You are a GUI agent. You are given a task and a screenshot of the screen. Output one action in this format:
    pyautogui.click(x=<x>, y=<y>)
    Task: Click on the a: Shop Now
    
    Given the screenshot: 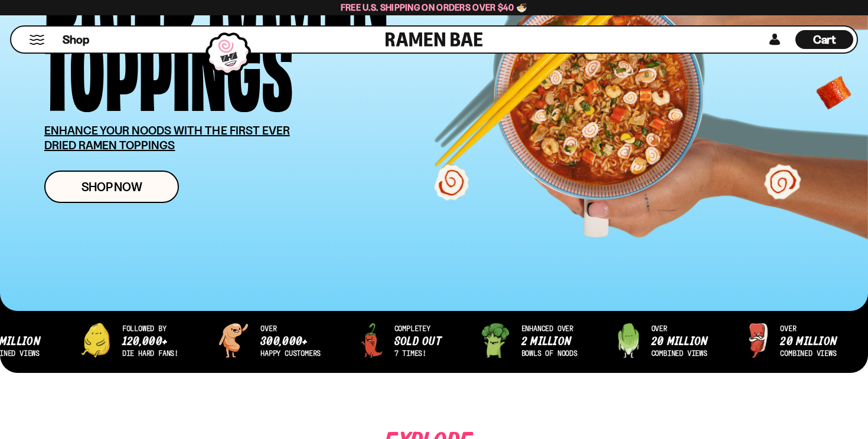 What is the action you would take?
    pyautogui.click(x=111, y=186)
    